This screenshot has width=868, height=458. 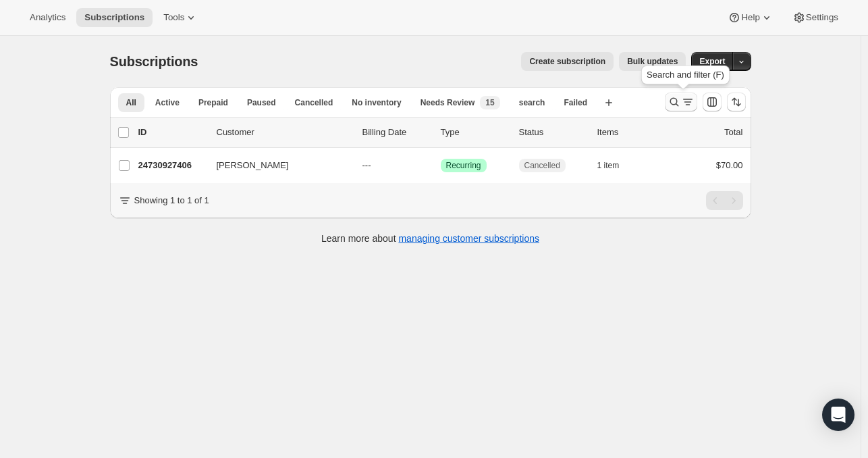 What do you see at coordinates (174, 18) in the screenshot?
I see `span: Tools` at bounding box center [174, 18].